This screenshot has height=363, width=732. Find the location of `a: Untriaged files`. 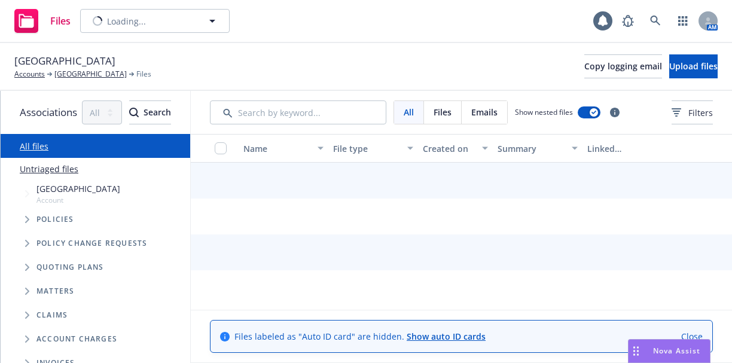

a: Untriaged files is located at coordinates (49, 169).